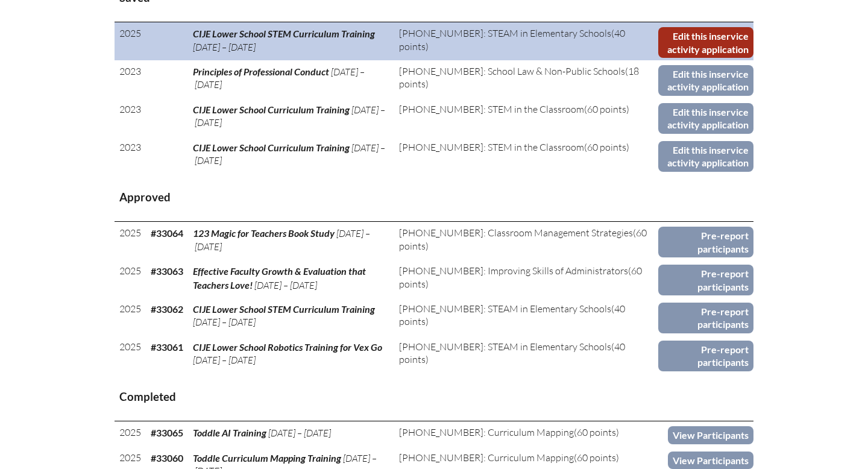 The height and width of the screenshot is (469, 868). I want to click on b: #33063, so click(167, 271).